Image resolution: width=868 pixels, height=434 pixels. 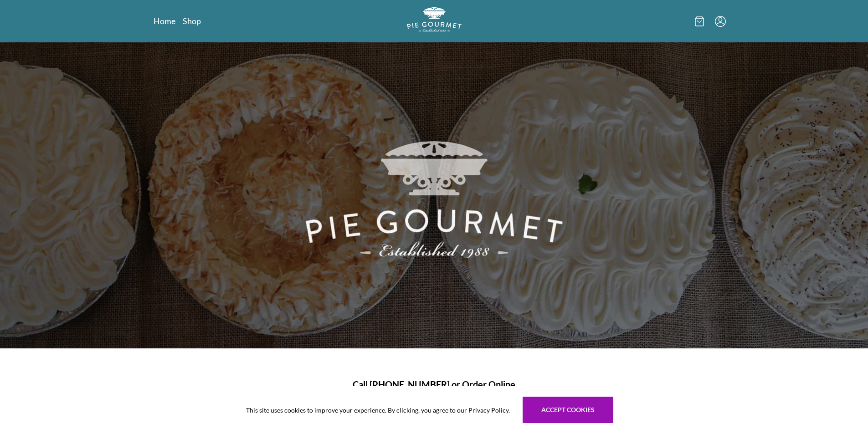 What do you see at coordinates (164, 21) in the screenshot?
I see `a: Home` at bounding box center [164, 21].